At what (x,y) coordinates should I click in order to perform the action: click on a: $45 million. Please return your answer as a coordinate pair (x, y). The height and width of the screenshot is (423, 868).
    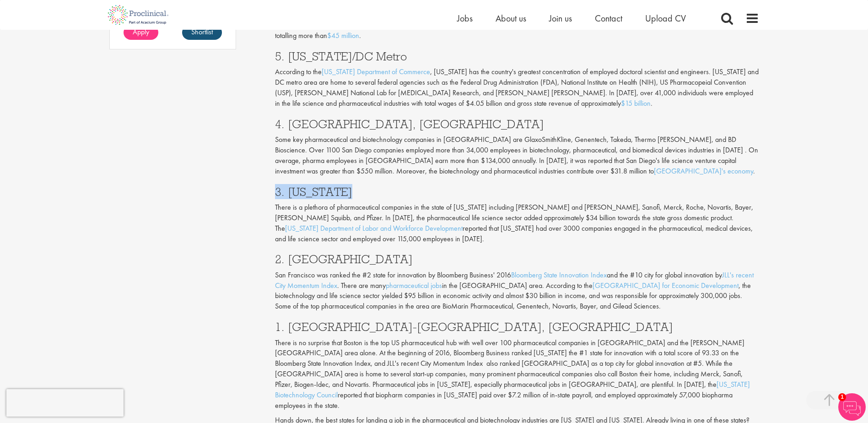
    Looking at the image, I should click on (343, 35).